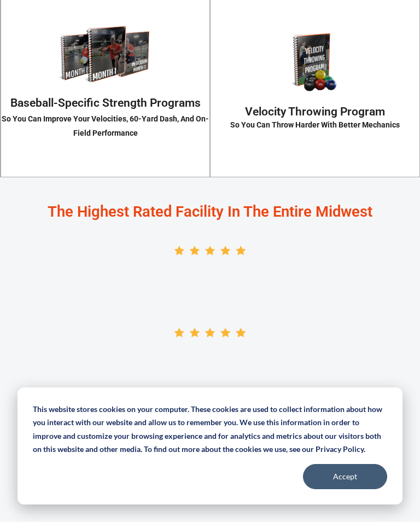 The image size is (420, 522). I want to click on p: This website stores cookies on your computer. These cookies are used to collect information about..., so click(210, 429).